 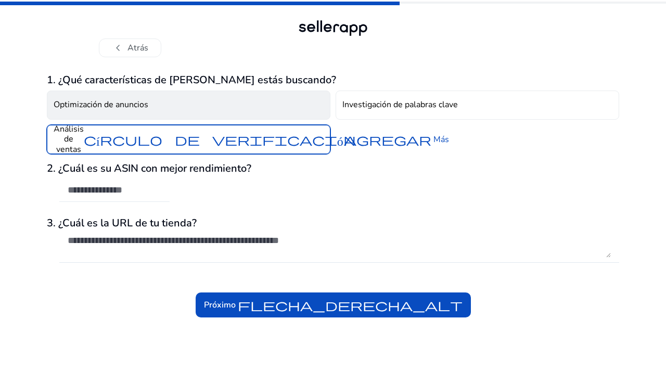 What do you see at coordinates (138, 48) in the screenshot?
I see `font: Atrás` at bounding box center [138, 48].